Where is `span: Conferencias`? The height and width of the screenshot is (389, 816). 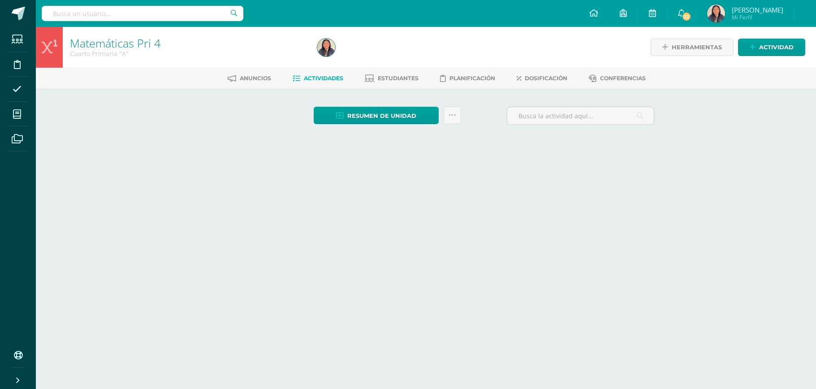
span: Conferencias is located at coordinates (623, 78).